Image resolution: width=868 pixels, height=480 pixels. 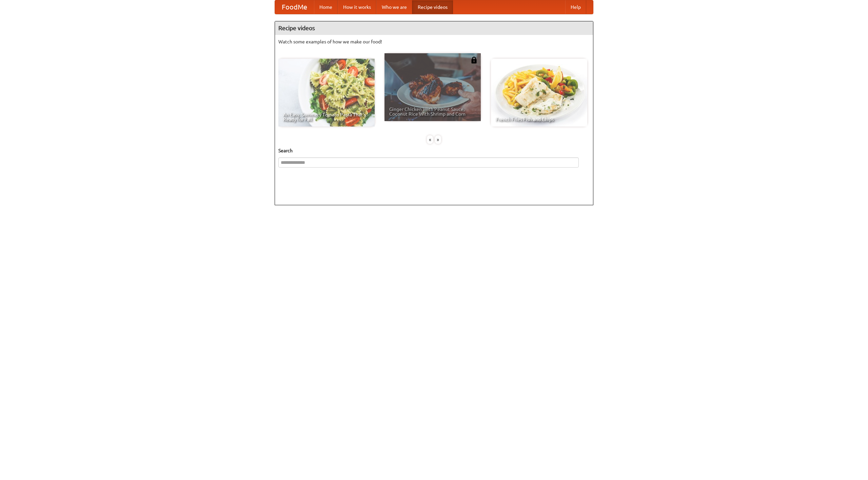 I want to click on span: French Fries Fish and Chips, so click(x=539, y=120).